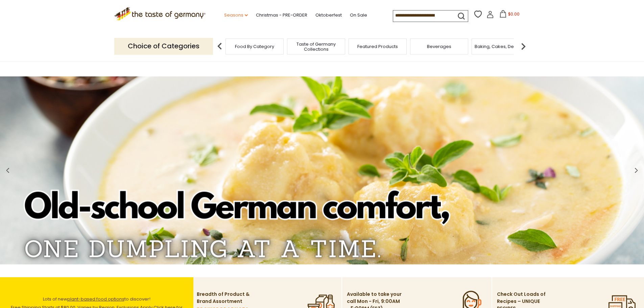 This screenshot has height=308, width=644. I want to click on p: Breadth of Product & Brand Assortment, so click(225, 298).